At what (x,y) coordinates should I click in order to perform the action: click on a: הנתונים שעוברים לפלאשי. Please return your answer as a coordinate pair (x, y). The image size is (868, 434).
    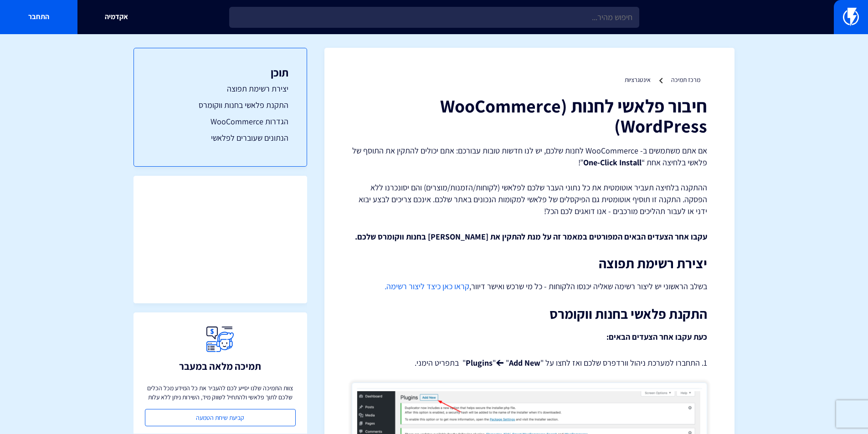
    Looking at the image, I should click on (220, 138).